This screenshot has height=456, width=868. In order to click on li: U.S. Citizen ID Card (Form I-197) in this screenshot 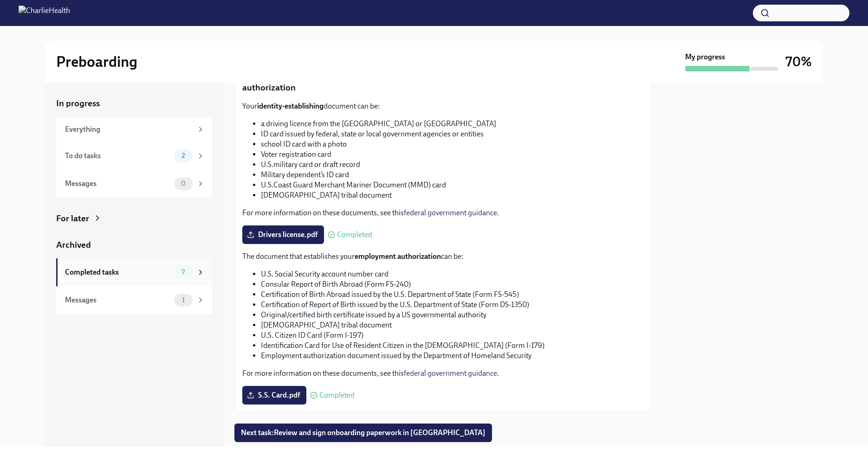, I will do `click(453, 335)`.